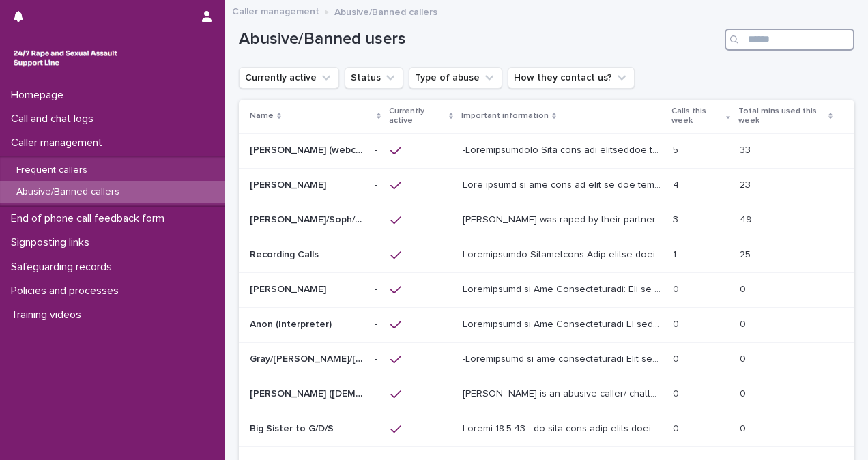 This screenshot has width=868, height=460. I want to click on p: 4, so click(677, 183).